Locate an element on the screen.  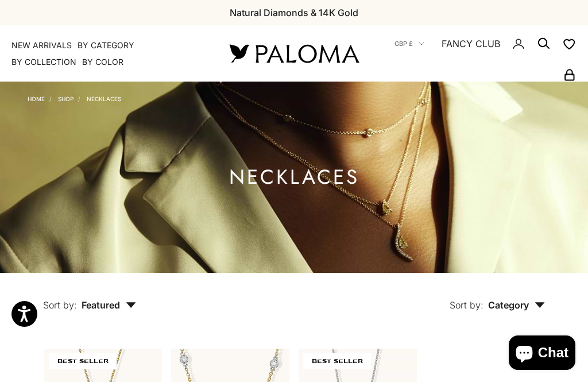
a: Shop is located at coordinates (65, 99).